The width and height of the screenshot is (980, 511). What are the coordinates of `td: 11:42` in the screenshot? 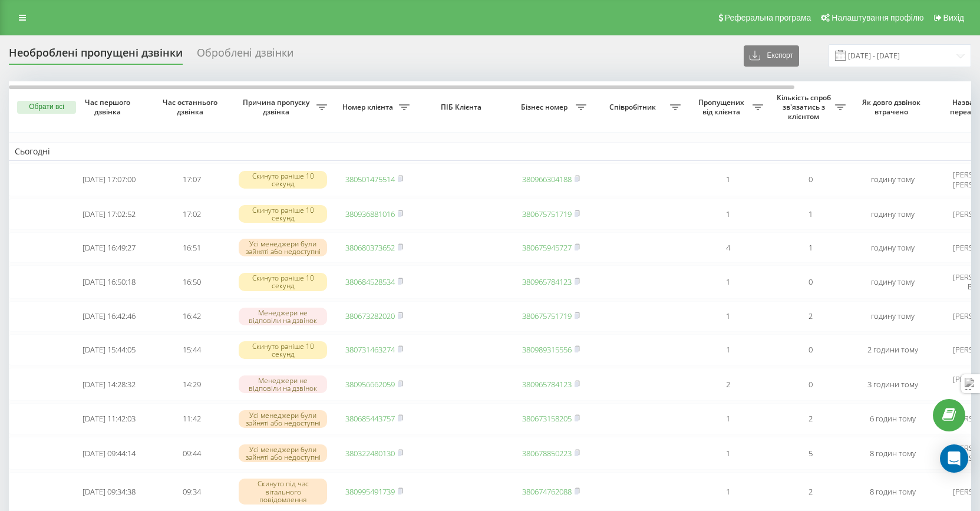 It's located at (192, 418).